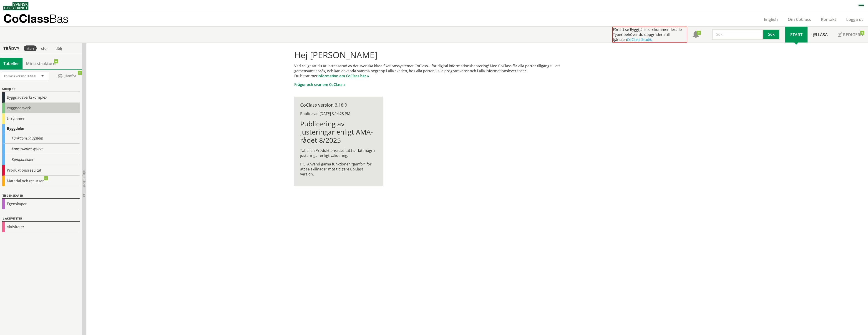  Describe the element at coordinates (650, 35) in the screenshot. I see `div: För att se Byggtjänsts rekommenderade Typer behöver du uppgradera till tjänsten` at that location.